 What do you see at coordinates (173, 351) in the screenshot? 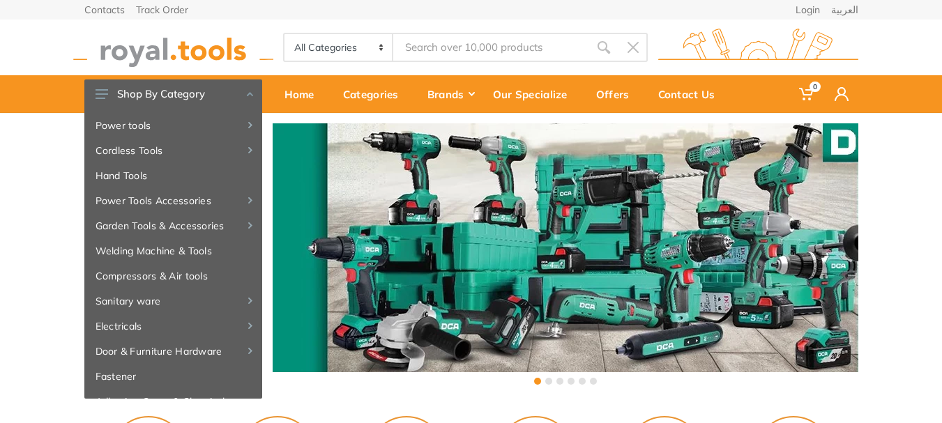
I see `a: Door & Furniture Hardware` at bounding box center [173, 351].